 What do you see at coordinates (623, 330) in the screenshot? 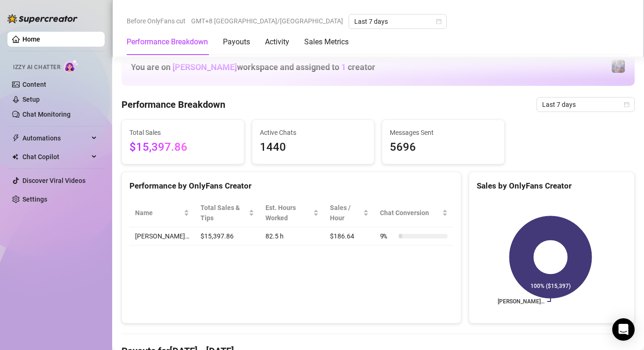
I see `div: Open Intercom Messenger` at bounding box center [623, 330].